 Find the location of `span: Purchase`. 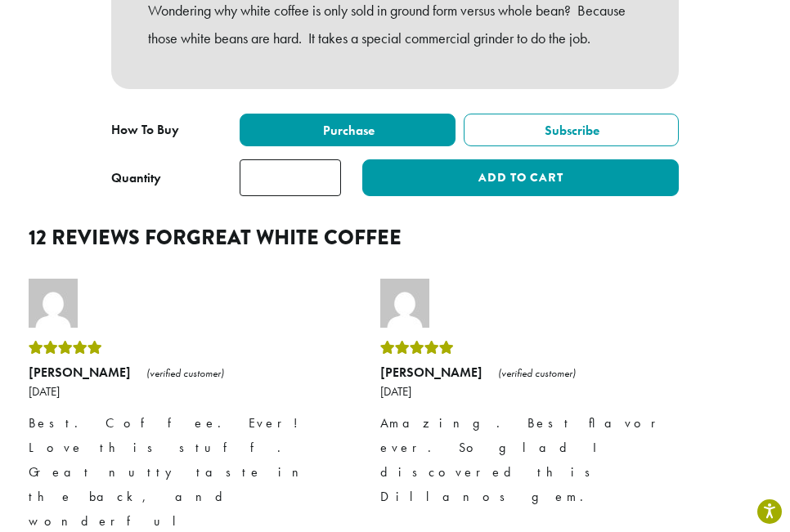

span: Purchase is located at coordinates (348, 130).